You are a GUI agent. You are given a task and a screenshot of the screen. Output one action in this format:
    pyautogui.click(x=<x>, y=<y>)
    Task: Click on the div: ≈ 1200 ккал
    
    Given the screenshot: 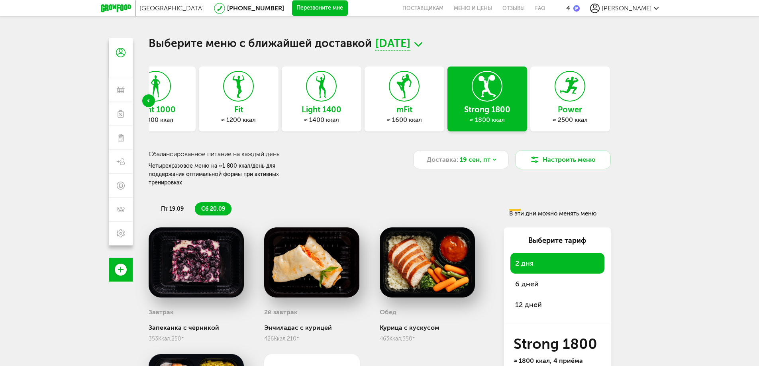 What is the action you would take?
    pyautogui.click(x=239, y=120)
    